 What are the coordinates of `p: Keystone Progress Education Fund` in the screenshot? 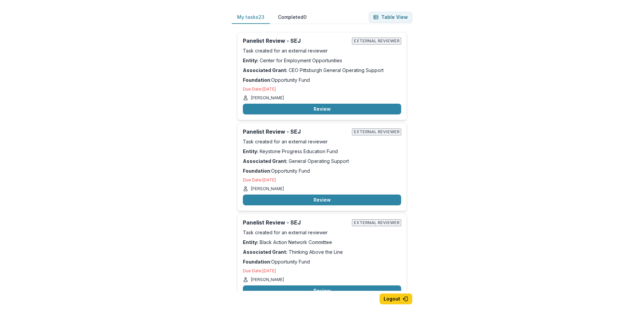 It's located at (322, 151).